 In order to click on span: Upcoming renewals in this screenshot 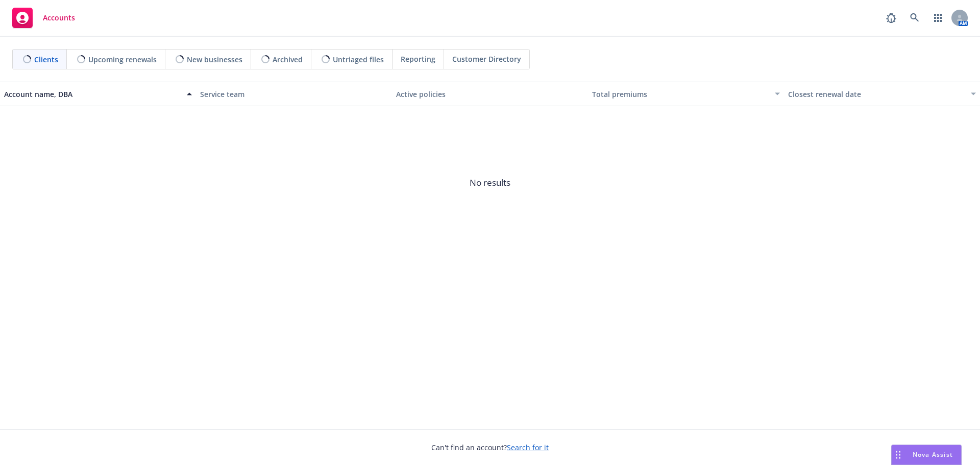, I will do `click(123, 59)`.